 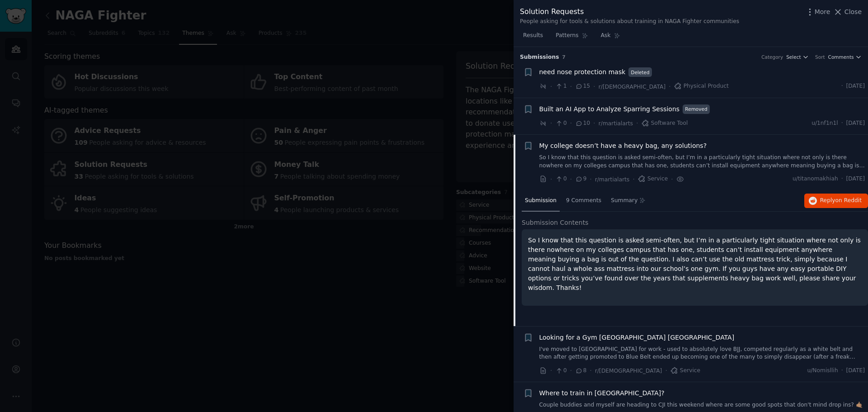 What do you see at coordinates (772, 57) in the screenshot?
I see `div: Category` at bounding box center [772, 57].